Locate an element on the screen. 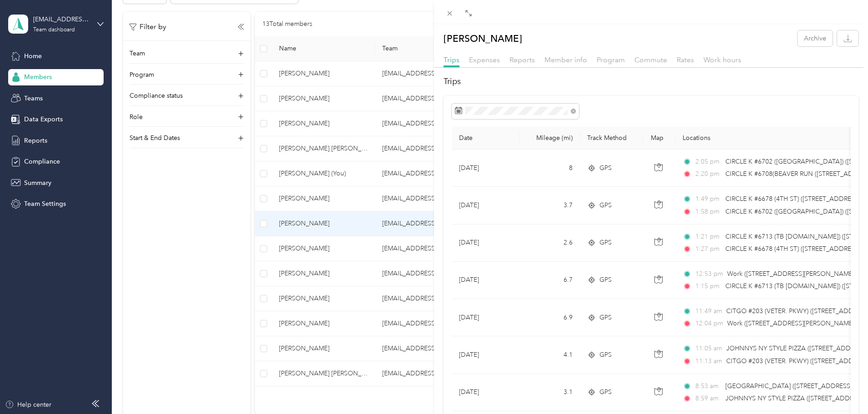 The height and width of the screenshot is (414, 868). span: 1:27 pm is located at coordinates (708, 249).